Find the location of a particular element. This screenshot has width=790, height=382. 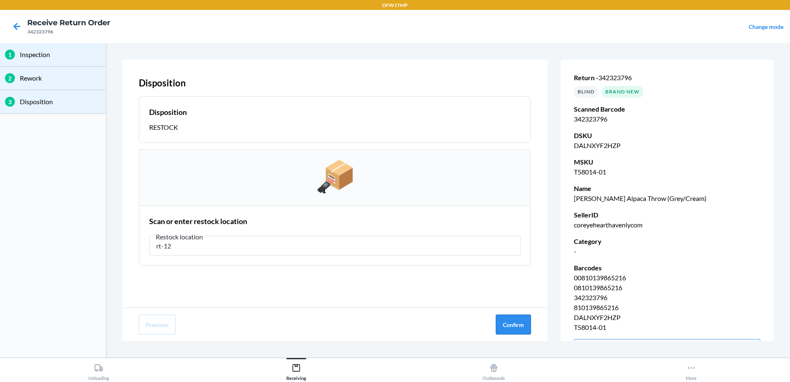

div: 3 is located at coordinates (10, 102).